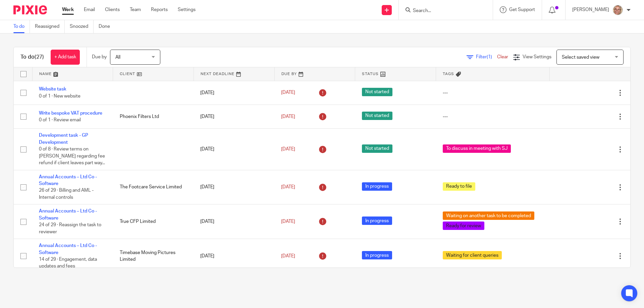 This screenshot has width=644, height=308. What do you see at coordinates (33, 57) in the screenshot?
I see `h1: To do` at bounding box center [33, 57].